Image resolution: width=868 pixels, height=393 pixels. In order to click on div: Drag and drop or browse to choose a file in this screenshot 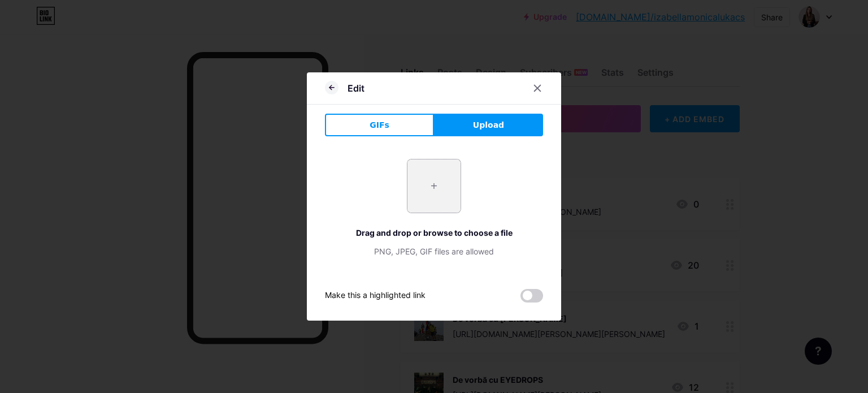, I will do `click(434, 232)`.